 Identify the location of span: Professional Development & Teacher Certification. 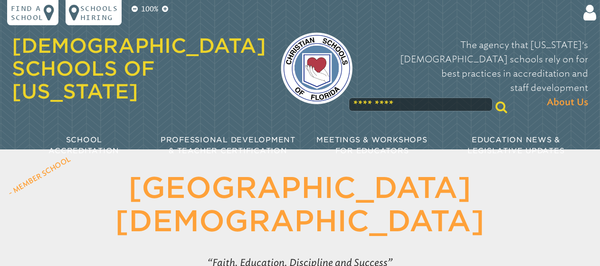
(228, 145).